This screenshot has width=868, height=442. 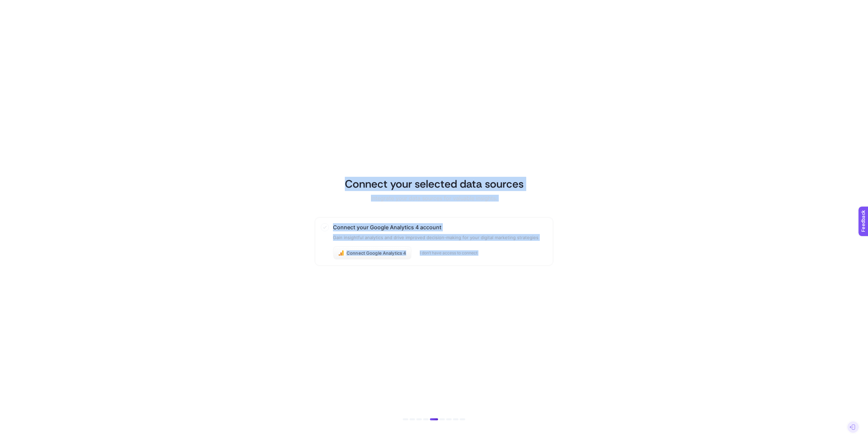 I want to click on span: Connect Google Analytics 4, so click(x=376, y=254).